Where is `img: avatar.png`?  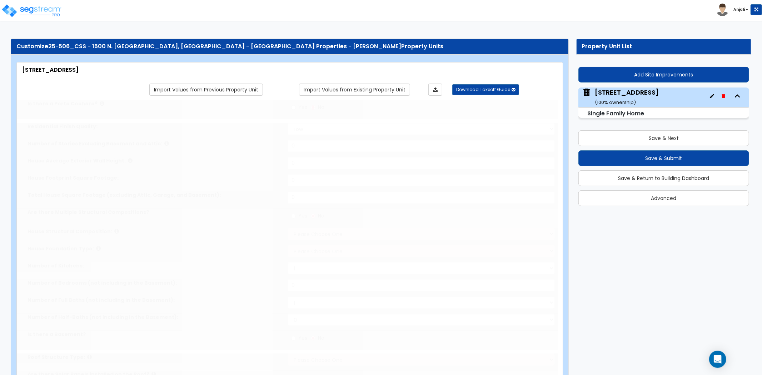
img: avatar.png is located at coordinates (722, 10).